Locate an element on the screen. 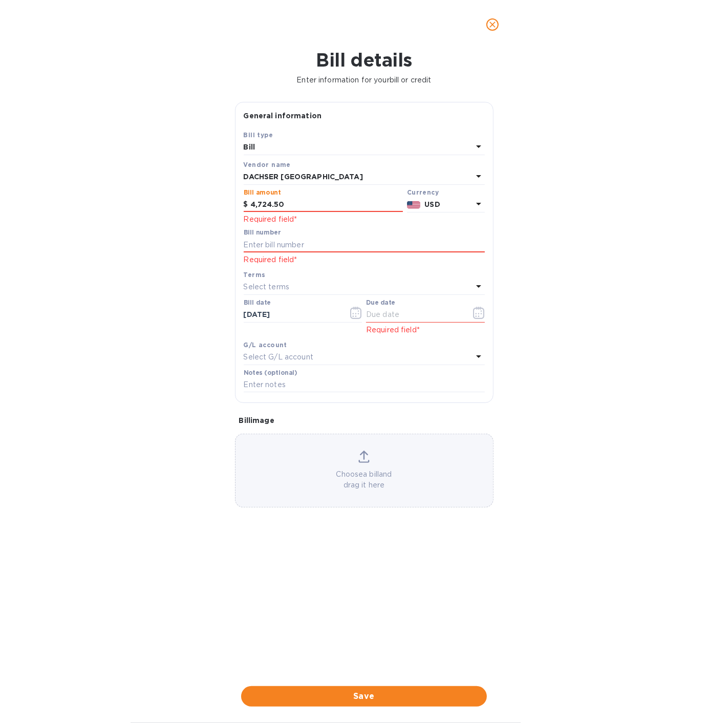  label: Due date is located at coordinates (380, 303).